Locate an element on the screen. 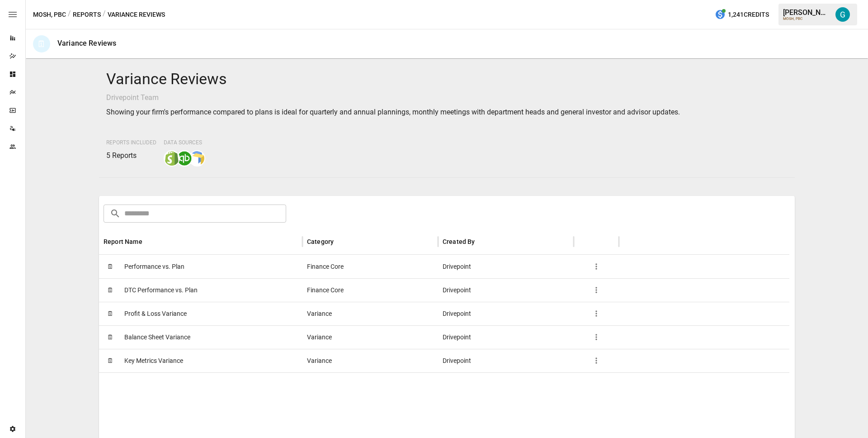 The height and width of the screenshot is (438, 868). div: Report Name is located at coordinates (123, 242).